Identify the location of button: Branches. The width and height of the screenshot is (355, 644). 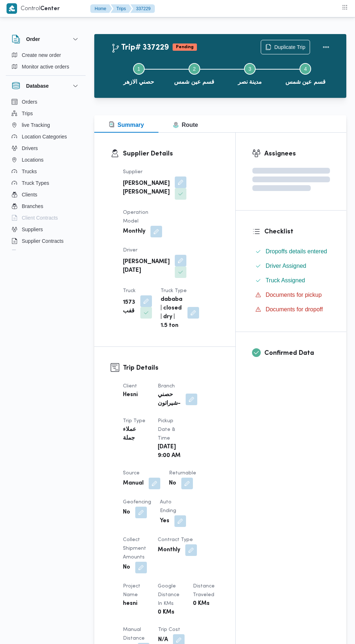
(45, 207).